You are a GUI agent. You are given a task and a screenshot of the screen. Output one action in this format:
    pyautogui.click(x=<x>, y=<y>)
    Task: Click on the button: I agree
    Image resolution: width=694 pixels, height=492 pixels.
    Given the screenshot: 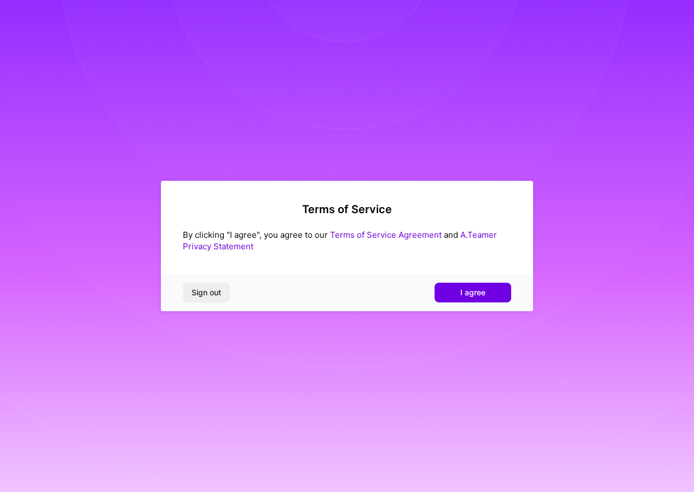 What is the action you would take?
    pyautogui.click(x=473, y=292)
    